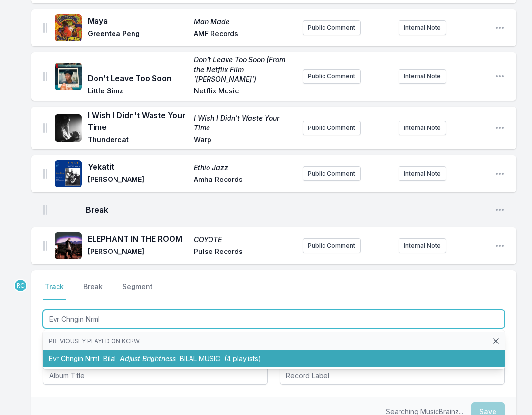  I want to click on li: Evr Chngin Nrml, so click(274, 359).